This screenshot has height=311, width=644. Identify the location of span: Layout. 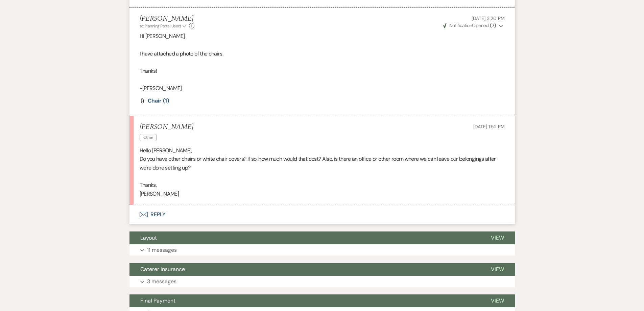
(148, 238).